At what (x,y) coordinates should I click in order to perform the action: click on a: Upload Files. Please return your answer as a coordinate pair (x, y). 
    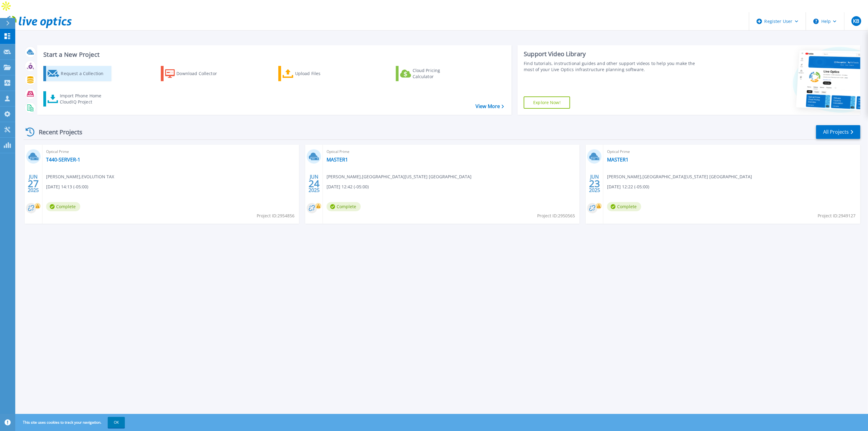
    Looking at the image, I should click on (313, 74).